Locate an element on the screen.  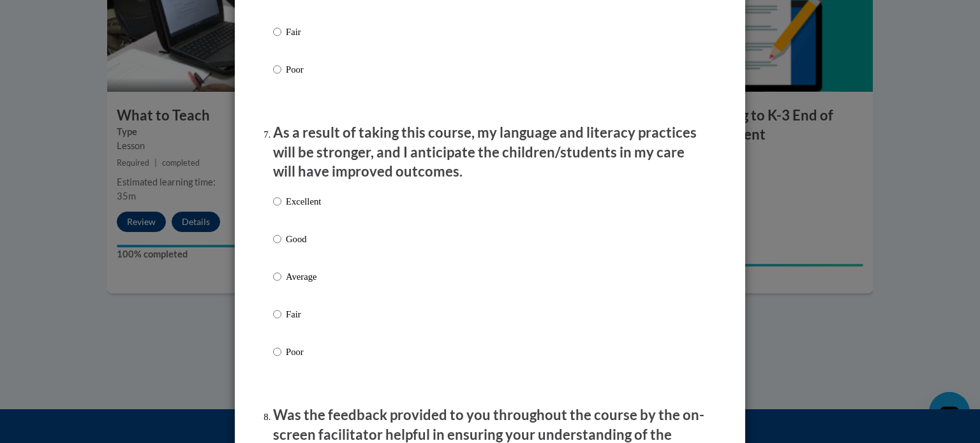
p: As a result of taking this course, my language and literacy practices will be stronger, and I ant... is located at coordinates (490, 152).